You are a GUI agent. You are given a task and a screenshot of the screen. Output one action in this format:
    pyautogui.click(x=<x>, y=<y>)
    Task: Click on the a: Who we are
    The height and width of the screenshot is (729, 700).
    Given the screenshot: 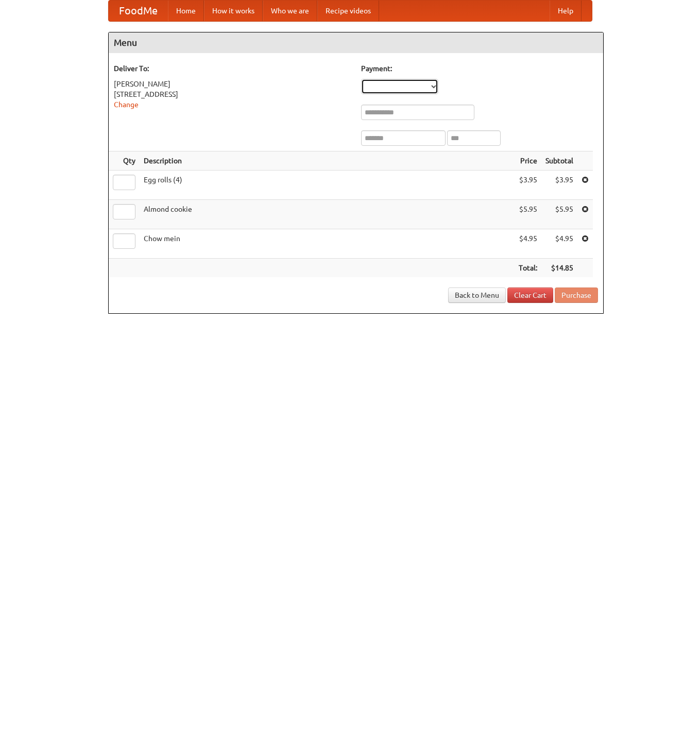 What is the action you would take?
    pyautogui.click(x=290, y=11)
    